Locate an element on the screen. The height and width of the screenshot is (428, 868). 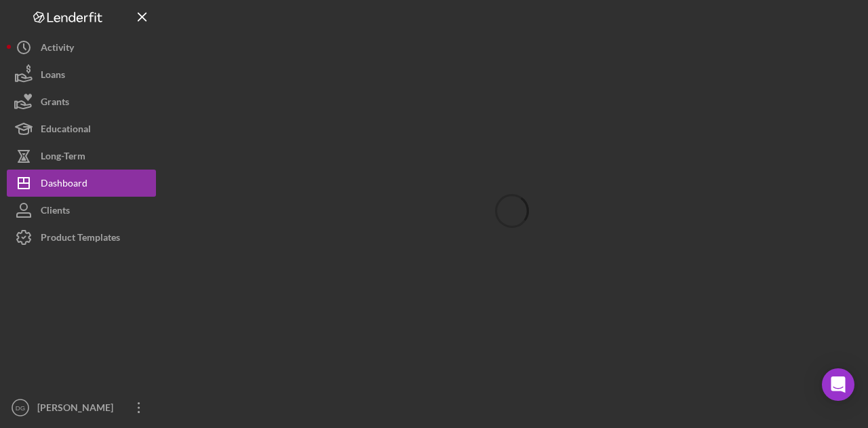
div: Long-Term is located at coordinates (63, 157).